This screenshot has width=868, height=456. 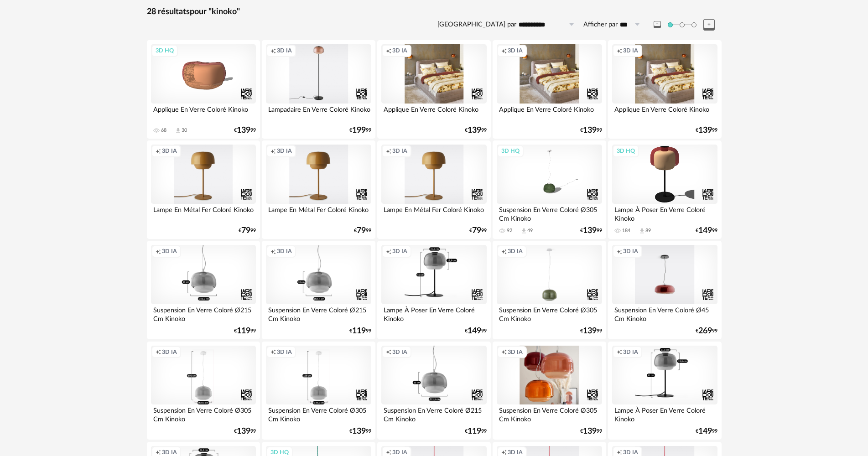 I want to click on div: 30, so click(x=184, y=130).